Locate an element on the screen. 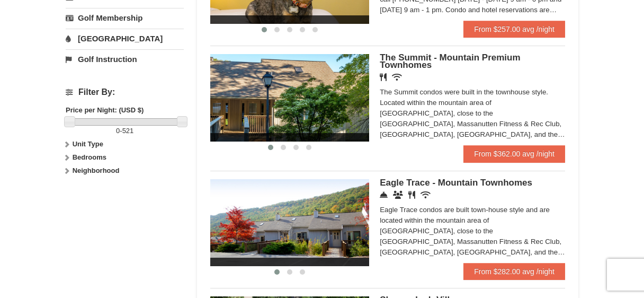  strong: Unit Type is located at coordinates (88, 144).